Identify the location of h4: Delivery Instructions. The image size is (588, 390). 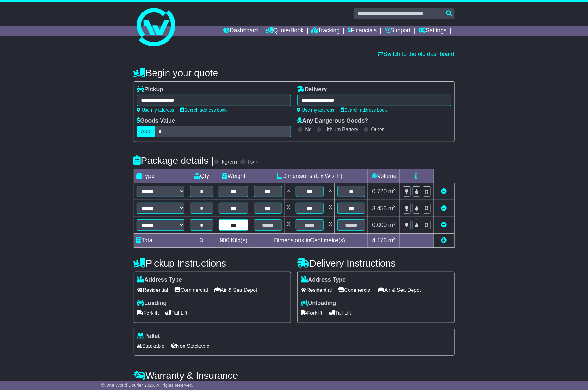
(376, 263).